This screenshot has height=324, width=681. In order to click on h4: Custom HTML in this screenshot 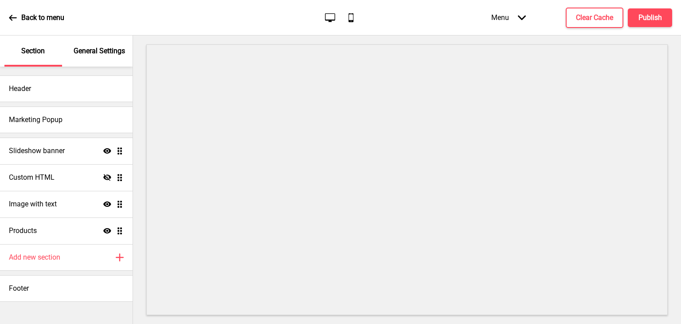, I will do `click(31, 177)`.